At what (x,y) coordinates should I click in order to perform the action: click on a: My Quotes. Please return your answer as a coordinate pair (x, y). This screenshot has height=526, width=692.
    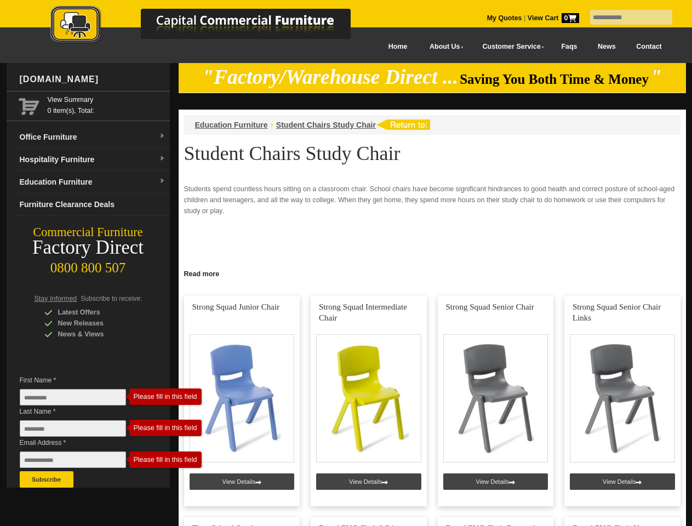
    Looking at the image, I should click on (504, 18).